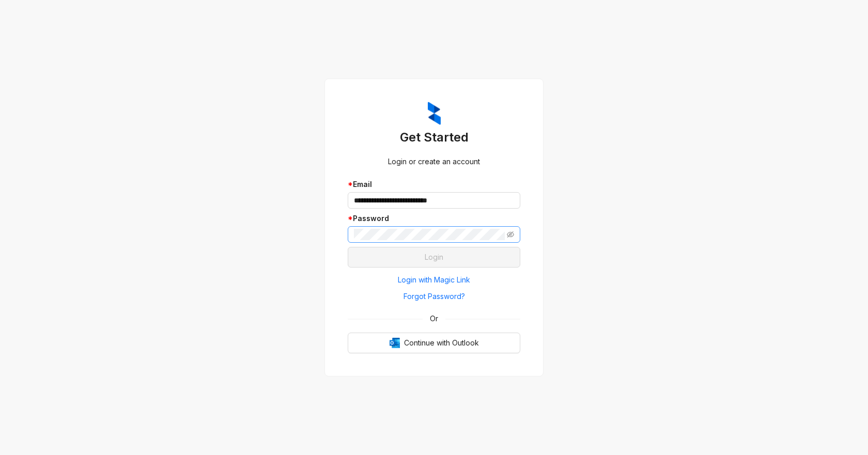  Describe the element at coordinates (434, 257) in the screenshot. I see `button: Login` at that location.